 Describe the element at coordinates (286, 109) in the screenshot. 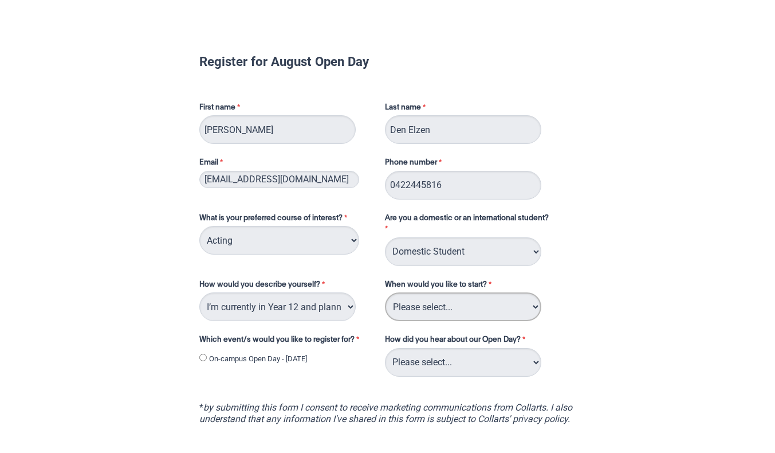

I see `label: First name` at that location.